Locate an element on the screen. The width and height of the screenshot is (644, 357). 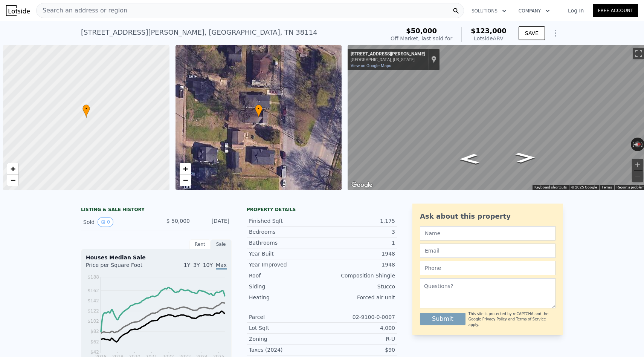
div: Year Built is located at coordinates (286, 254).